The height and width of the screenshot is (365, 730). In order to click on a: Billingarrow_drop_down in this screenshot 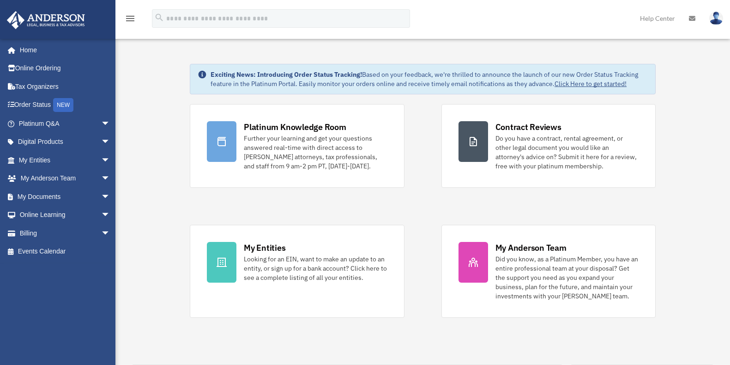, I will do `click(65, 233)`.